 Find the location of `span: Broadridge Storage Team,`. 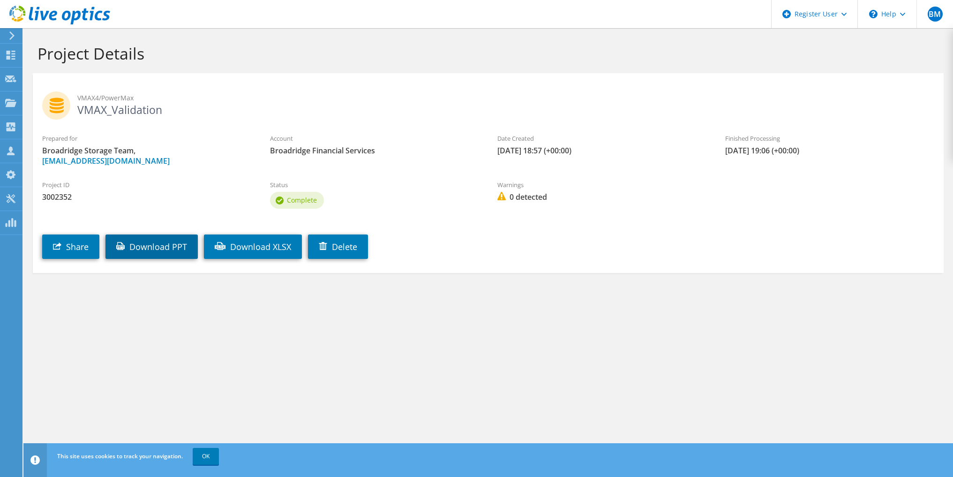

span: Broadridge Storage Team, is located at coordinates (147, 156).